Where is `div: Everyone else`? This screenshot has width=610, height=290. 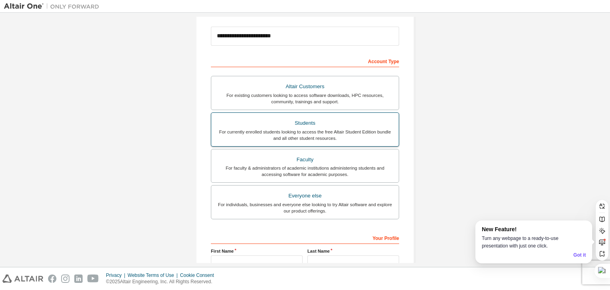 div: Everyone else is located at coordinates (305, 196).